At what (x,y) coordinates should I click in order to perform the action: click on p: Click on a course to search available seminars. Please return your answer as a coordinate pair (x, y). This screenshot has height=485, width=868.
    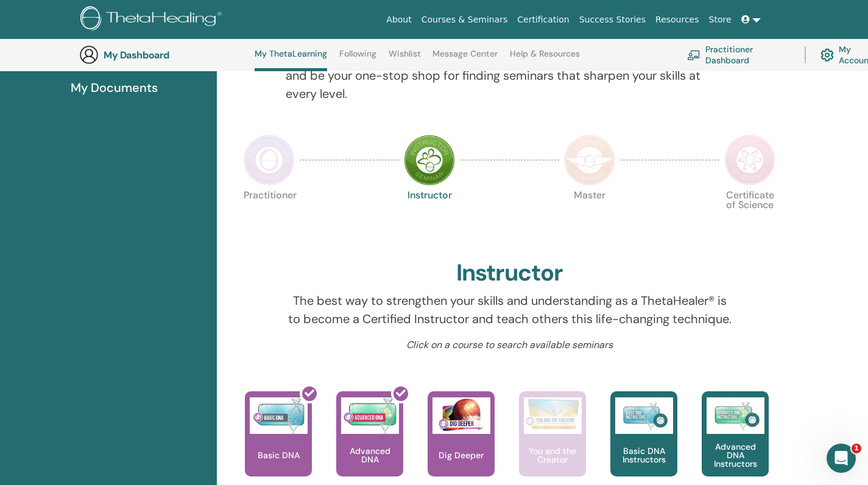
    Looking at the image, I should click on (510, 345).